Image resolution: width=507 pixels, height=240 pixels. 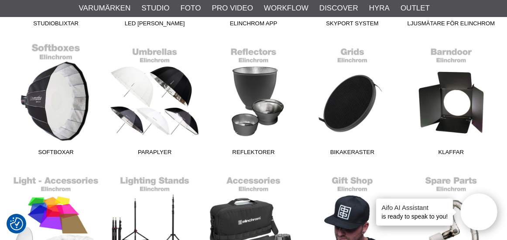 What do you see at coordinates (190, 8) in the screenshot?
I see `a: Foto` at bounding box center [190, 8].